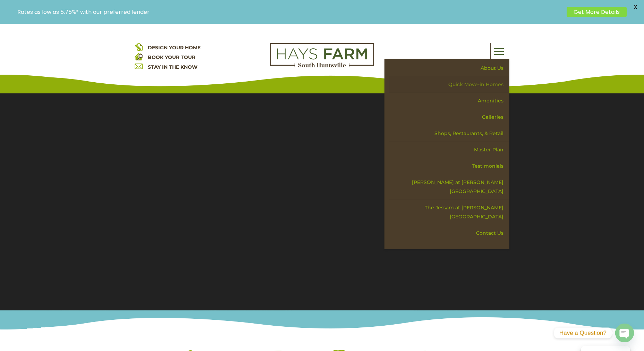 The height and width of the screenshot is (351, 644). What do you see at coordinates (449, 68) in the screenshot?
I see `a: About Us` at bounding box center [449, 68].